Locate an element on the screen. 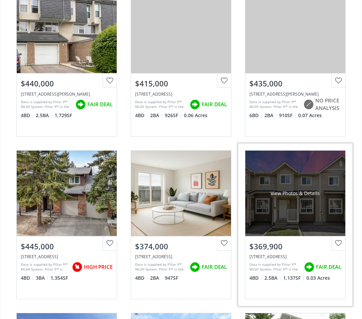 The image size is (362, 319). span: 1,729 SF is located at coordinates (63, 115).